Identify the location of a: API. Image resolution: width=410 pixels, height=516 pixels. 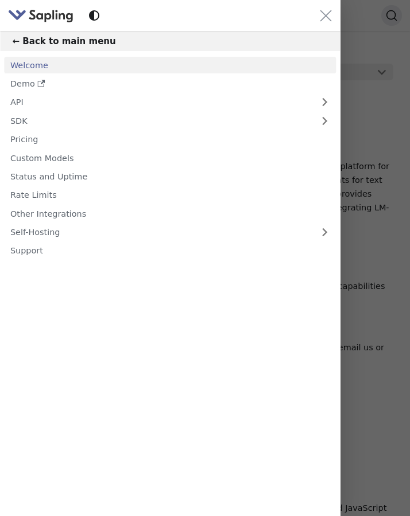
(158, 102).